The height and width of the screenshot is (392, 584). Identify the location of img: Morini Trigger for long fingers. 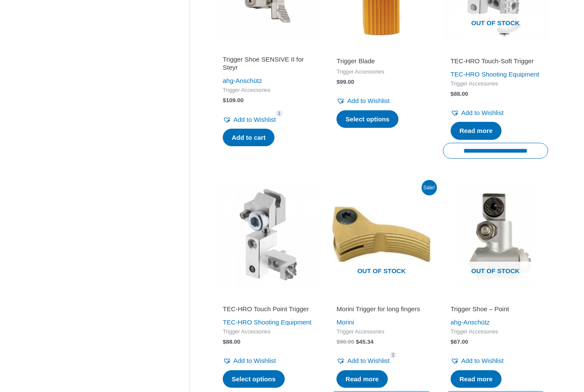
(381, 236).